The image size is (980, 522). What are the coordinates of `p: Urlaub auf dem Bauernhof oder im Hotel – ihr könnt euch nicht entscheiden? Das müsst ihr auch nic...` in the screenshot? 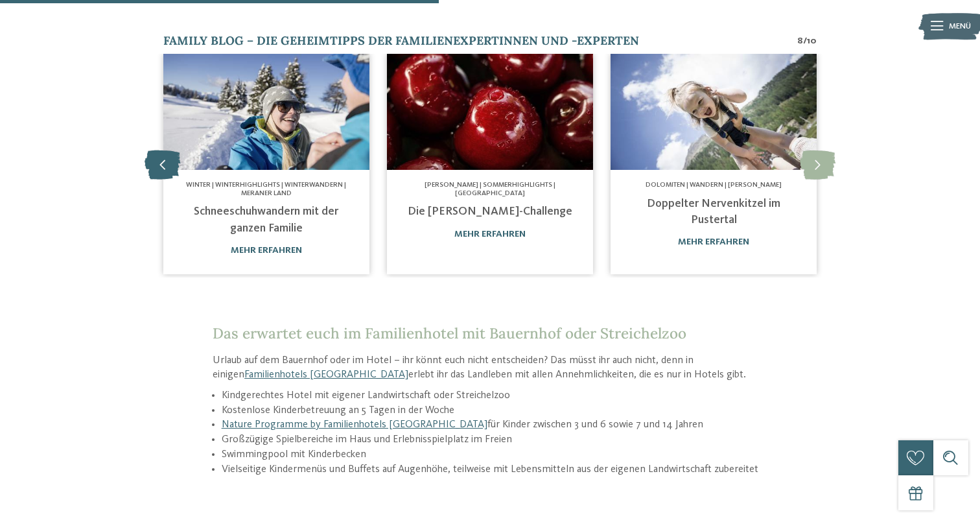 It's located at (490, 368).